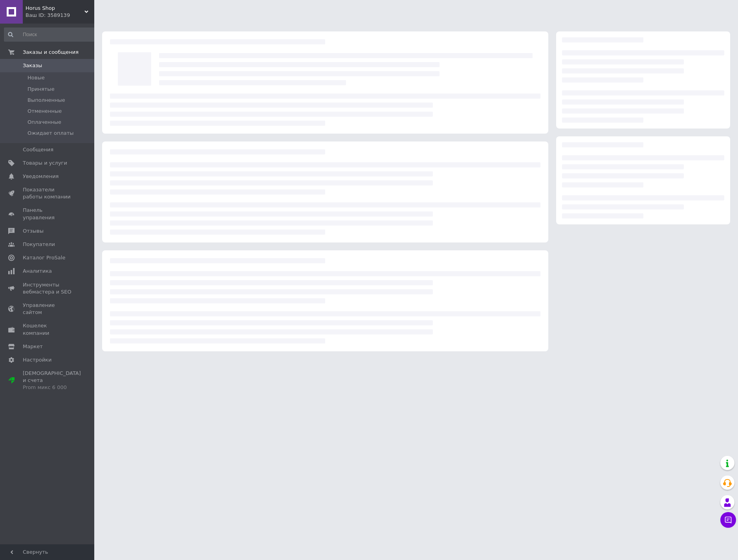 The height and width of the screenshot is (560, 738). I want to click on span: Аналитика, so click(37, 271).